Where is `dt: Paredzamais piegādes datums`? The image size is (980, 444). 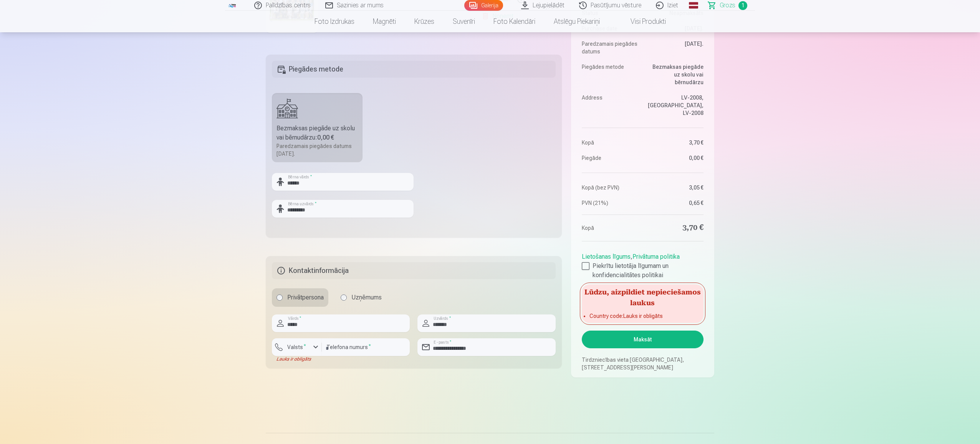
dt: Paredzamais piegādes datums is located at coordinates (610, 47).